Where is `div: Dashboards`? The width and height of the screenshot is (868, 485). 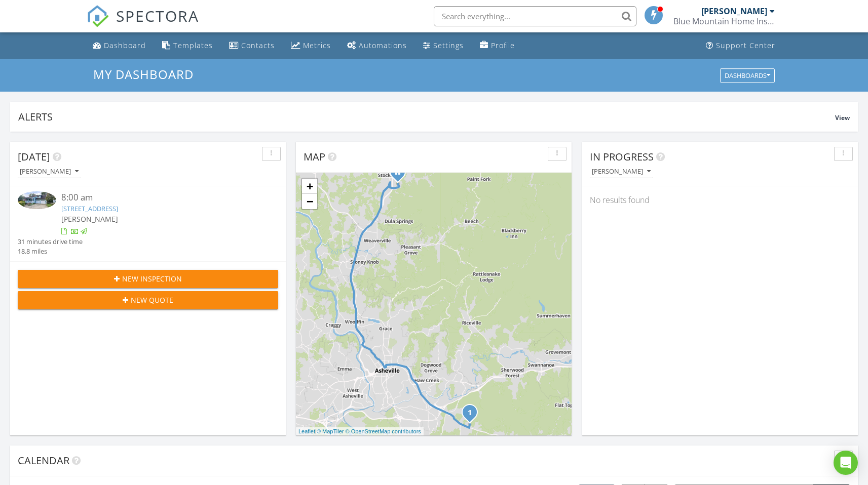 div: Dashboards is located at coordinates (748, 75).